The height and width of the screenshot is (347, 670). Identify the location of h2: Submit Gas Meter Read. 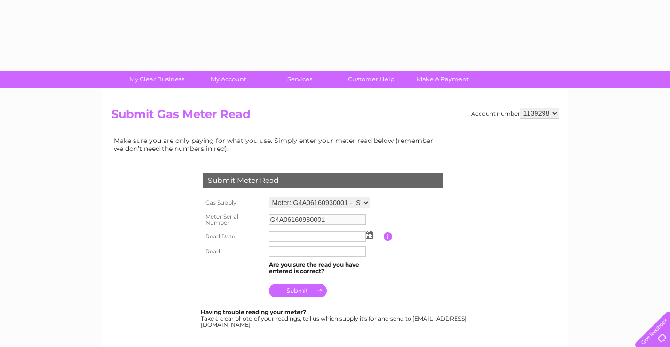
(335, 117).